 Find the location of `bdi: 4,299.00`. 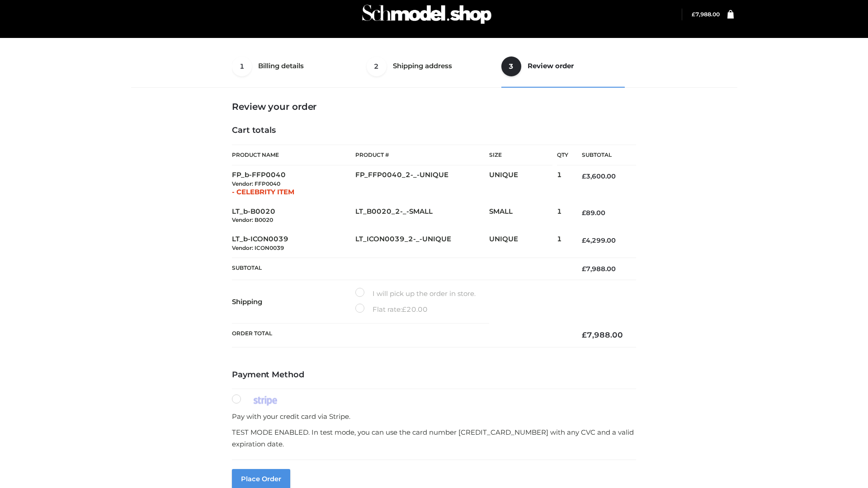

bdi: 4,299.00 is located at coordinates (598, 240).